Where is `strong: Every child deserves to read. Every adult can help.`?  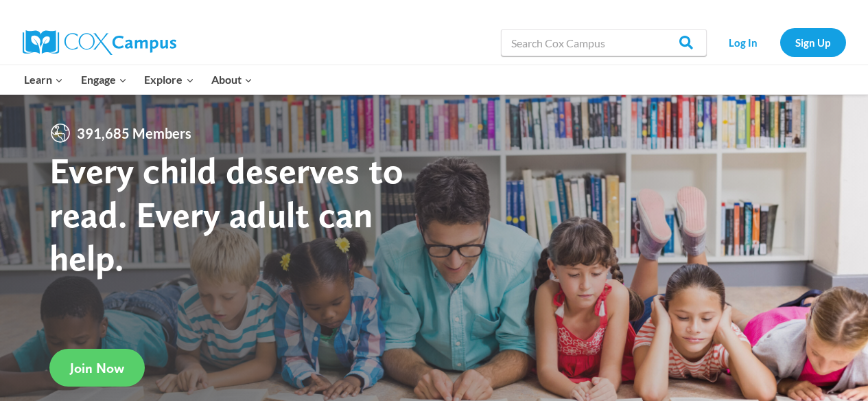
strong: Every child deserves to read. Every adult can help. is located at coordinates (226, 213).